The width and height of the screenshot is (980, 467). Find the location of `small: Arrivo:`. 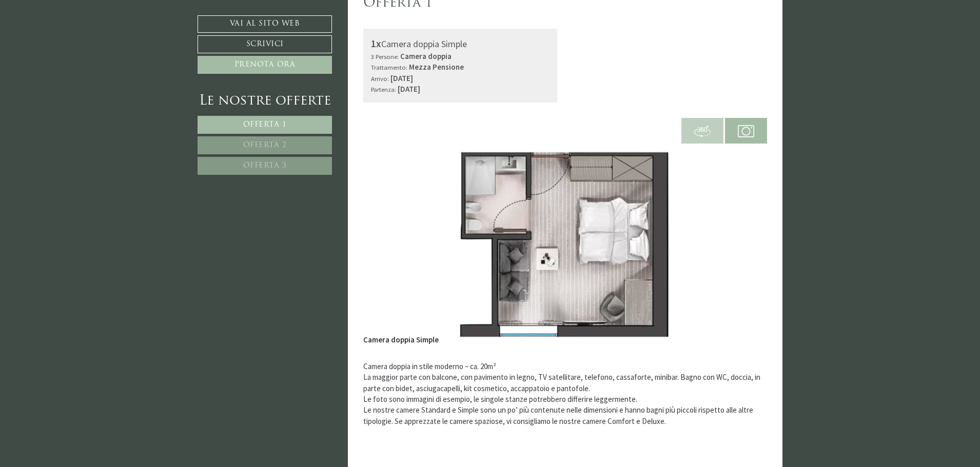

small: Arrivo: is located at coordinates (380, 79).